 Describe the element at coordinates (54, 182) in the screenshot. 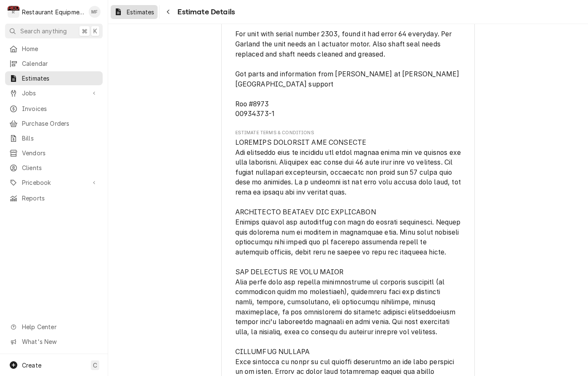

I see `a: Go to Pricebook` at that location.